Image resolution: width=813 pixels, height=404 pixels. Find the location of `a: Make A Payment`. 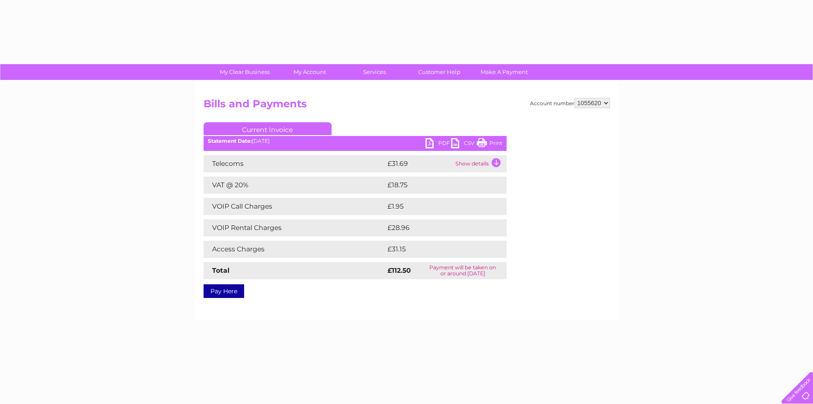

a: Make A Payment is located at coordinates (504, 72).